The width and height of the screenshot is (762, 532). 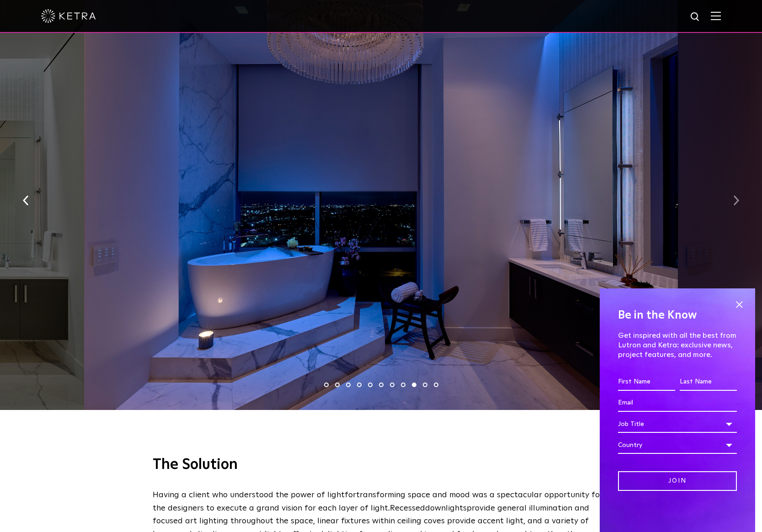 I want to click on div: Job Title, so click(x=677, y=424).